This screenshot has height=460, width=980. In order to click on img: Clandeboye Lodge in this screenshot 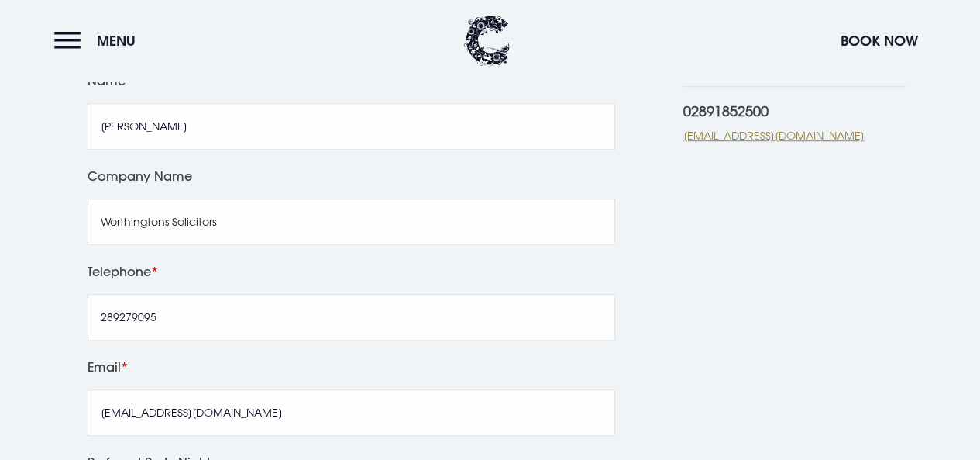, I will do `click(487, 40)`.